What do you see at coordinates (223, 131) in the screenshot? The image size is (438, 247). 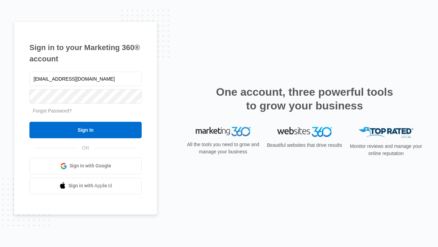 I see `img: Marketing 360` at bounding box center [223, 131].